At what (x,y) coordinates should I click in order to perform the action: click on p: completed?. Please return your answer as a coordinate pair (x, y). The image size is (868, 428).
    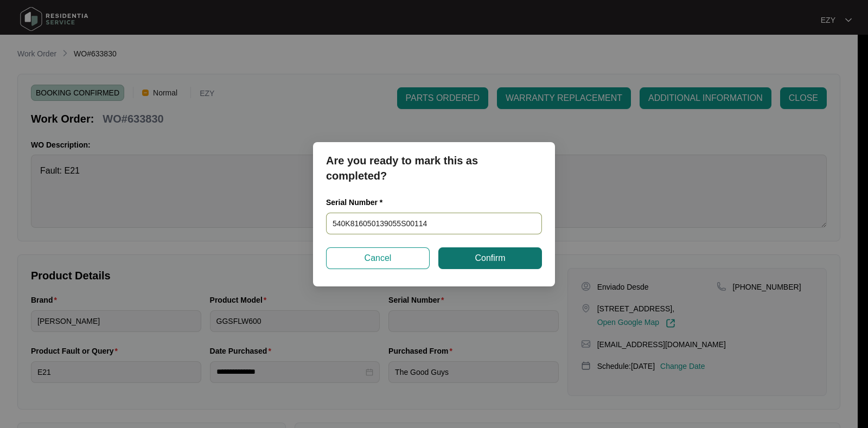
    Looking at the image, I should click on (434, 176).